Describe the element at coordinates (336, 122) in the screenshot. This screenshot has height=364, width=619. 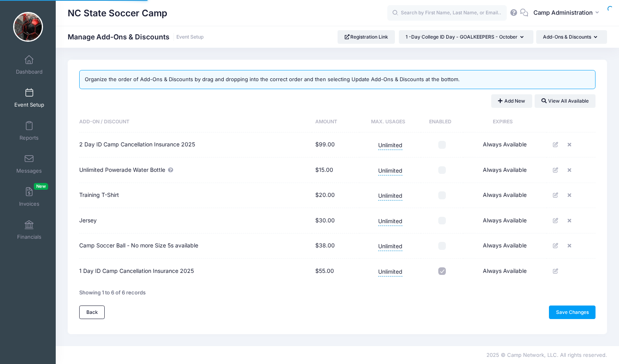
I see `th: Amount` at that location.